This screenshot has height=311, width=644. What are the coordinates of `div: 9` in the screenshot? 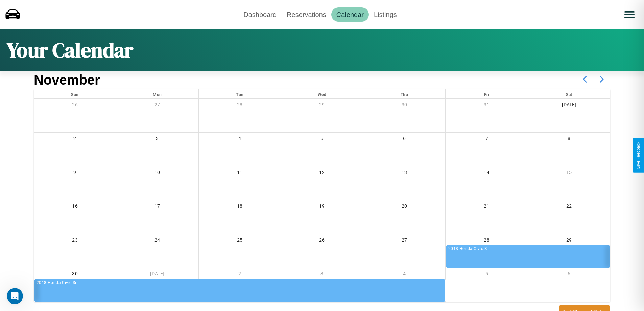 It's located at (75, 173).